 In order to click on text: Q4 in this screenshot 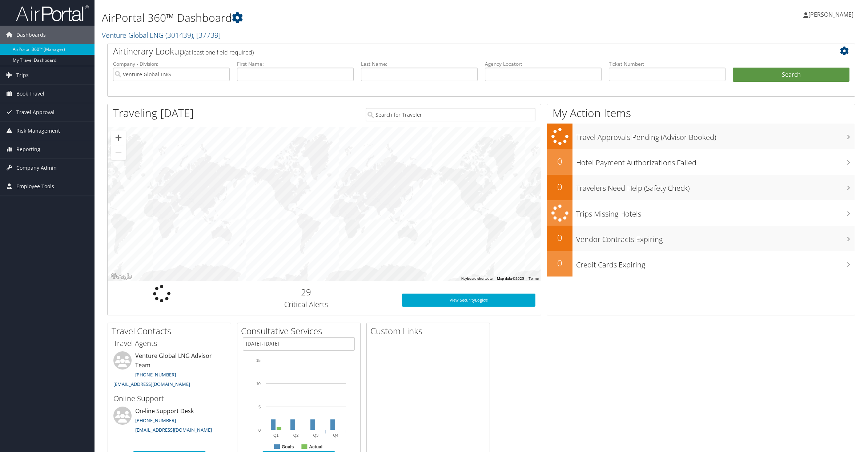, I will do `click(335, 435)`.